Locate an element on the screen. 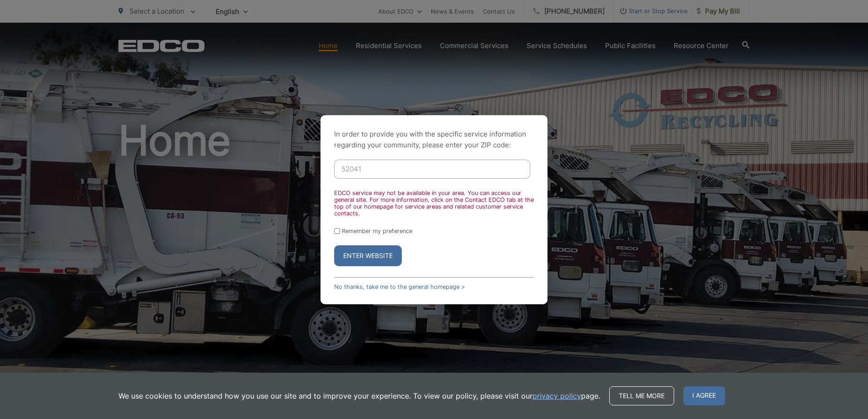 The image size is (868, 419). button: Enter Website is located at coordinates (368, 255).